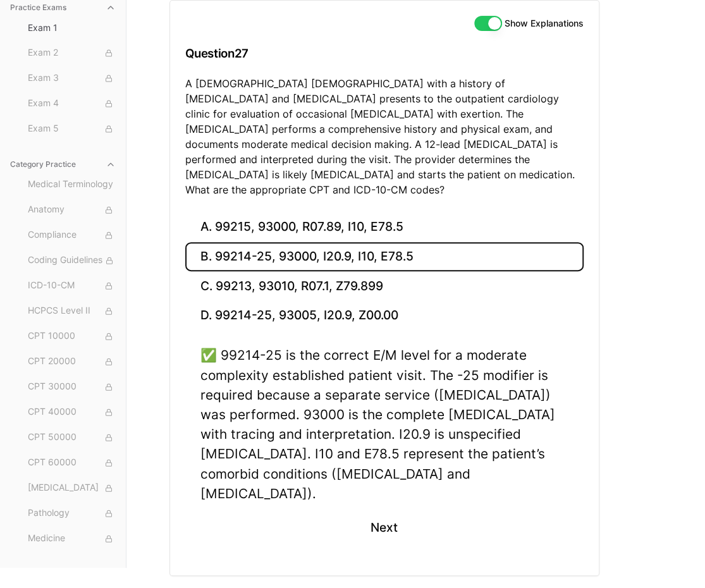 Image resolution: width=705 pixels, height=588 pixels. What do you see at coordinates (71, 210) in the screenshot?
I see `span: Anatomy` at bounding box center [71, 210].